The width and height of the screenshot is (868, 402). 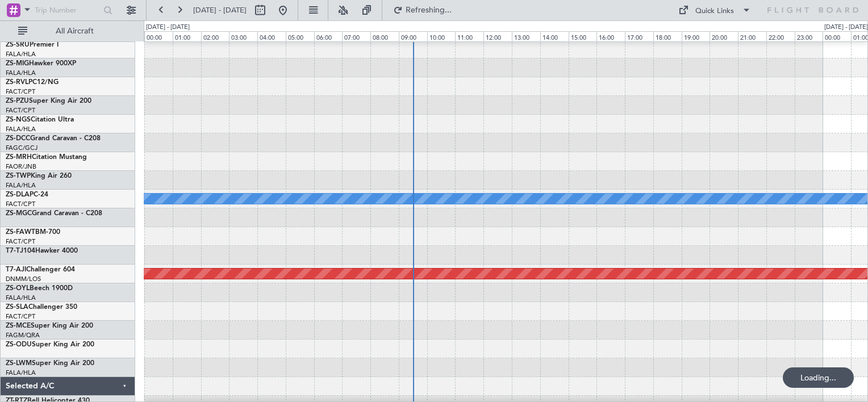 I want to click on div: 08:00, so click(x=384, y=36).